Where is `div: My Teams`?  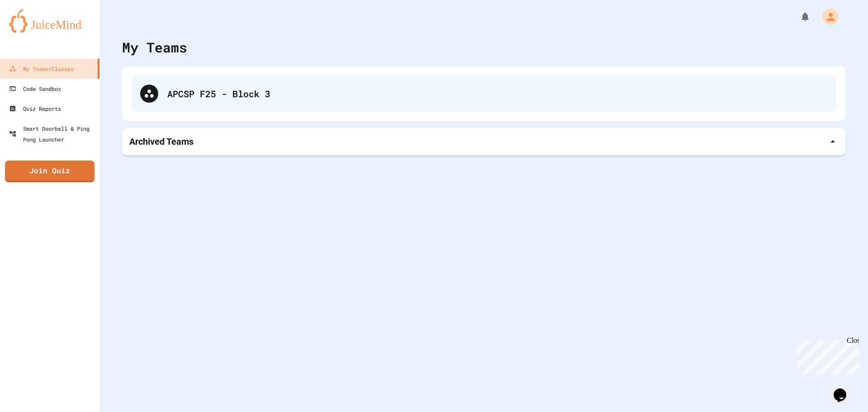 div: My Teams is located at coordinates (155, 47).